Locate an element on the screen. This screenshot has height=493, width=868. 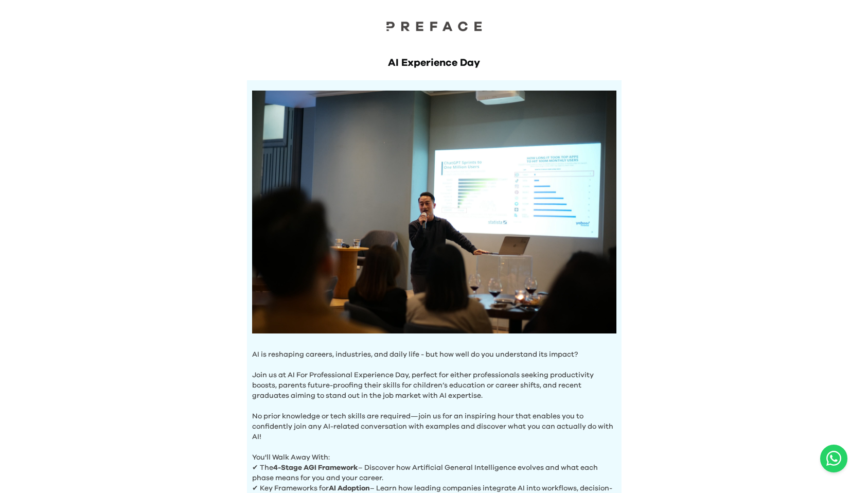
img: Preface Logo is located at coordinates (435, 26).